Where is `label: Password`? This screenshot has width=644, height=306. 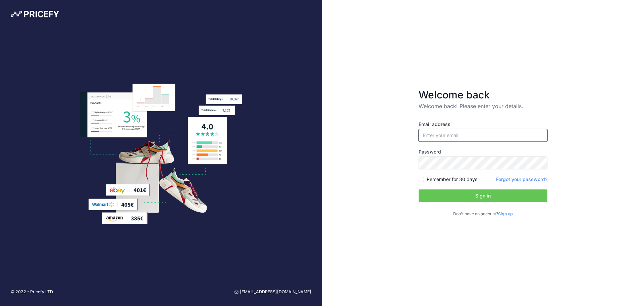
label: Password is located at coordinates (483, 152).